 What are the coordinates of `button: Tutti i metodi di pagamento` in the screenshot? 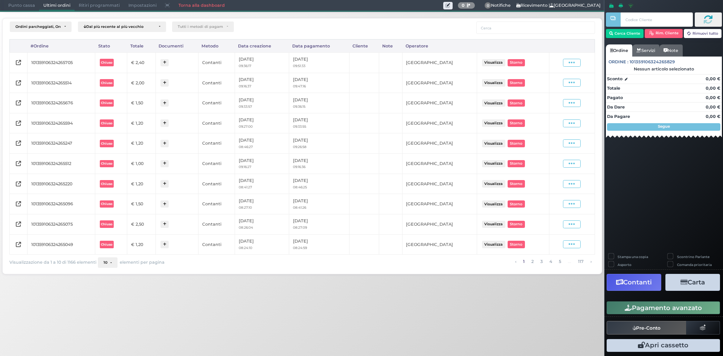 It's located at (203, 27).